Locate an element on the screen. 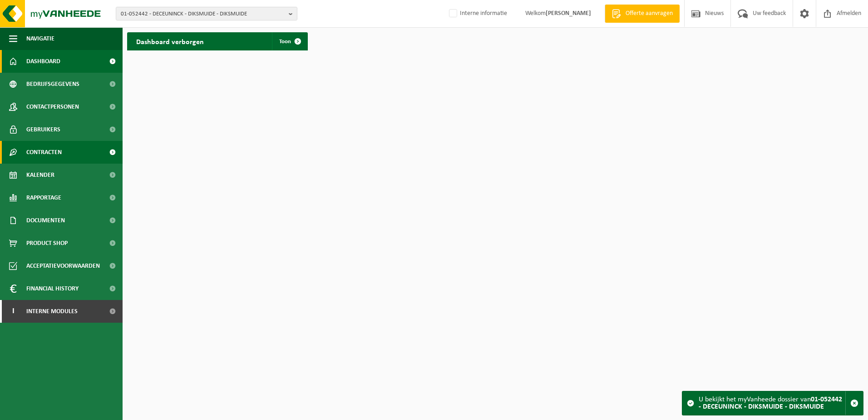 Image resolution: width=868 pixels, height=420 pixels. span: Documenten is located at coordinates (45, 220).